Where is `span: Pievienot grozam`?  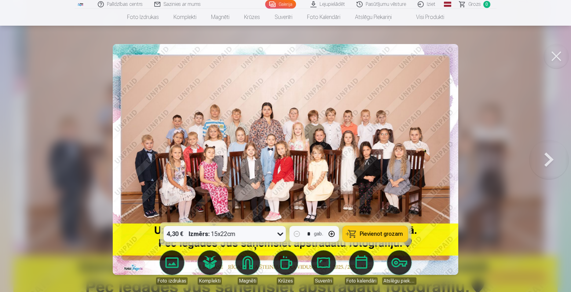
span: Pievienot grozam is located at coordinates (381, 234).